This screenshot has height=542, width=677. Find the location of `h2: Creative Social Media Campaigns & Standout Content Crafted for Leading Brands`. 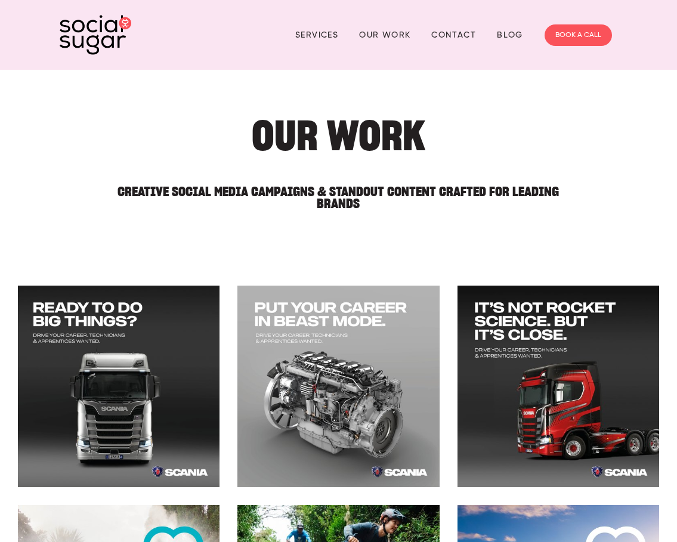

h2: Creative Social Media Campaigns & Standout Content Crafted for Leading Brands is located at coordinates (339, 192).